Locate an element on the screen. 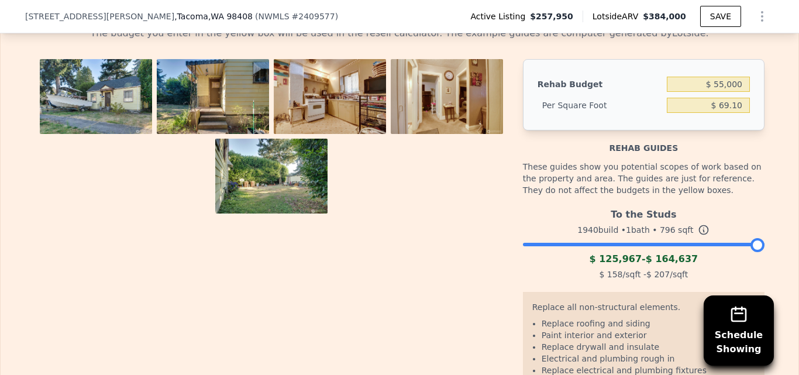  span: , Tacoma is located at coordinates (213, 16).